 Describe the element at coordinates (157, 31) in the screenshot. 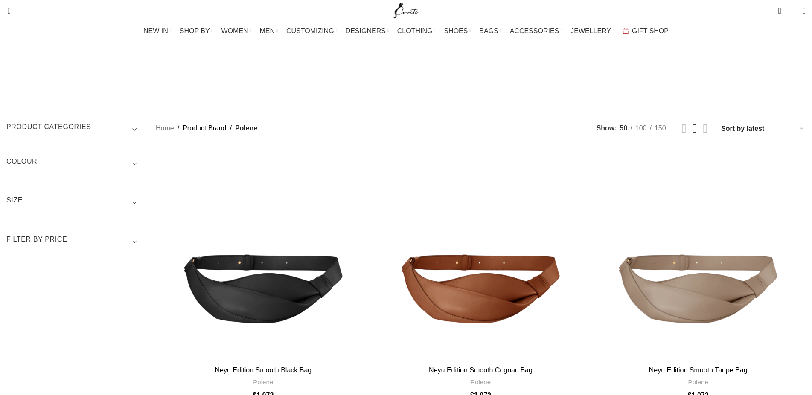

I see `a: NEW IN` at that location.